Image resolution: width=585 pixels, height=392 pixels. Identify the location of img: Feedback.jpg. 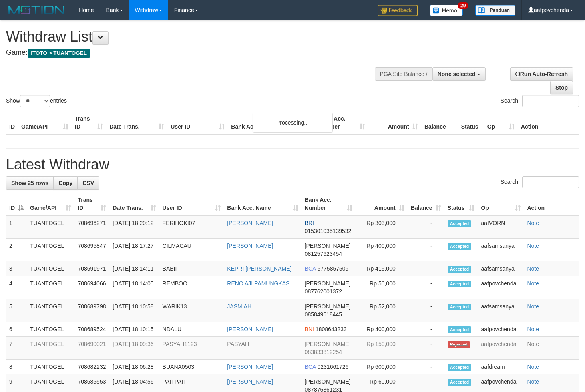
(397, 11).